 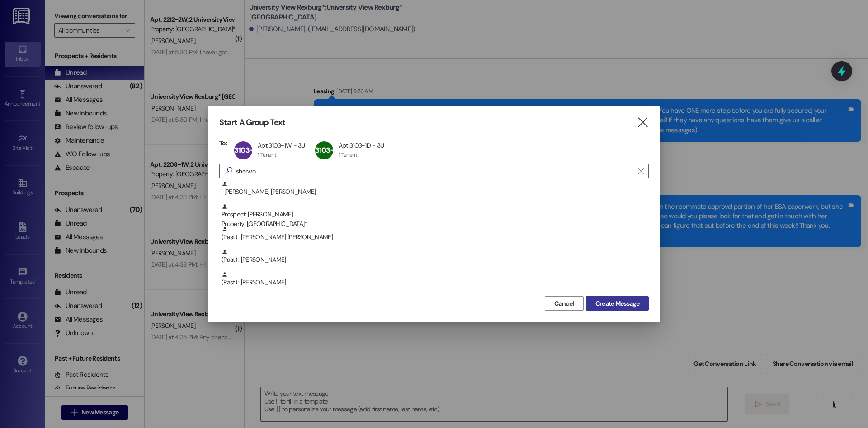 What do you see at coordinates (361, 145) in the screenshot?
I see `div: Apt 3103~1D - 3U` at bounding box center [361, 145].